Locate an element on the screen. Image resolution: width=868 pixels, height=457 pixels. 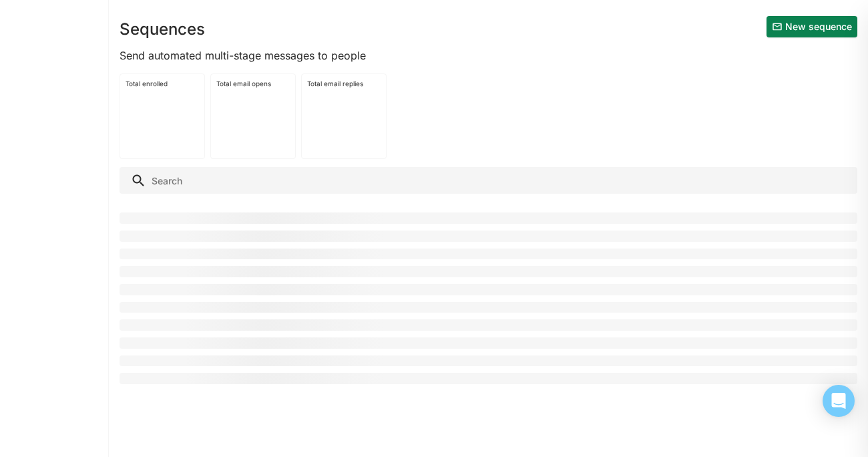
button: New sequence is located at coordinates (812, 26).